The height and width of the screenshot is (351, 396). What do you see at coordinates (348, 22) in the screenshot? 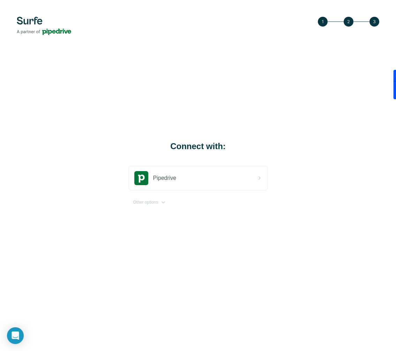
I see `img: Step 3` at bounding box center [348, 22].